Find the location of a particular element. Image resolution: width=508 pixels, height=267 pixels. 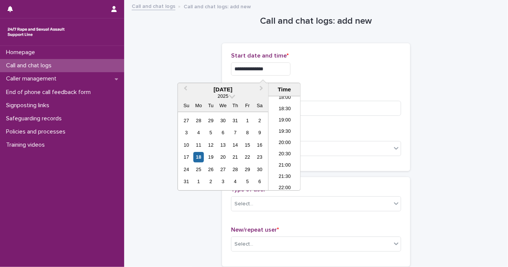

span: New/repeat user is located at coordinates (255, 230).